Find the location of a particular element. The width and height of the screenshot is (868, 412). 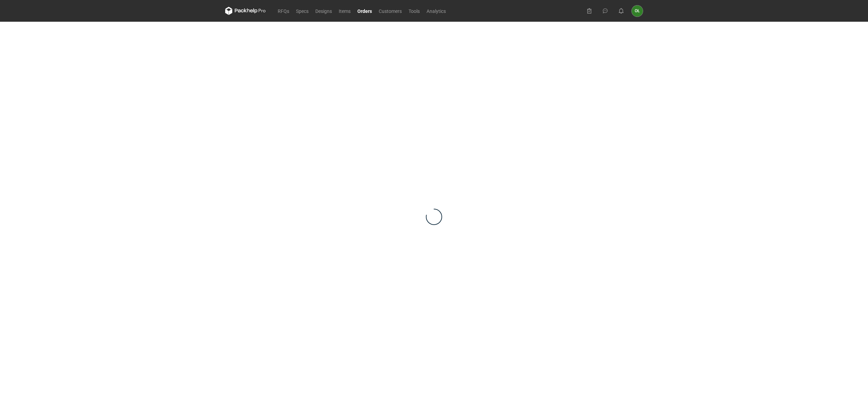

button: OŁ is located at coordinates (637, 11).